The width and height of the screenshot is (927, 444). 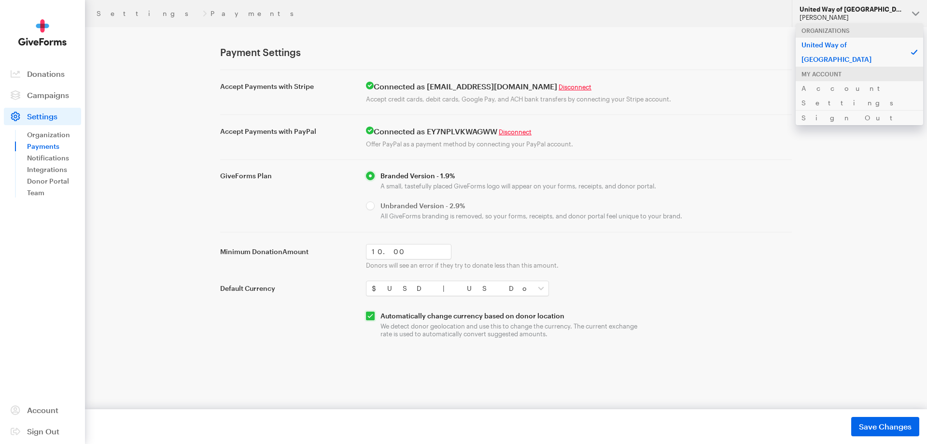 What do you see at coordinates (409, 252) in the screenshot?
I see `input: 0.00` at bounding box center [409, 252].